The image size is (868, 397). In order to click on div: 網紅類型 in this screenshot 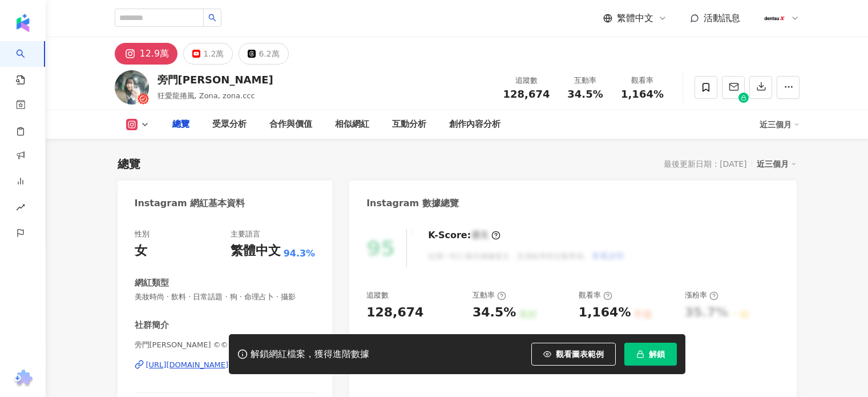, I will do `click(152, 283)`.